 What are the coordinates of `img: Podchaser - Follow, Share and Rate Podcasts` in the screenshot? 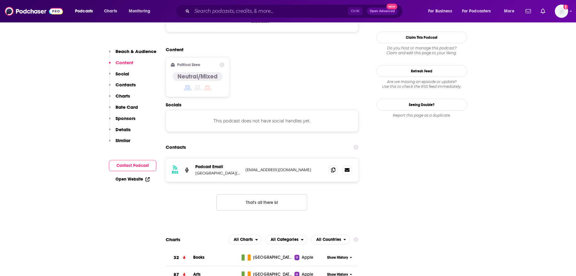 It's located at (34, 11).